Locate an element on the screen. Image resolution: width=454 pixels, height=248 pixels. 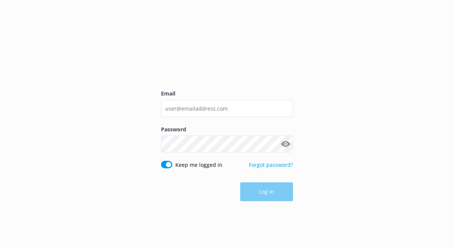
input: user@emailaddress.com is located at coordinates (227, 108).